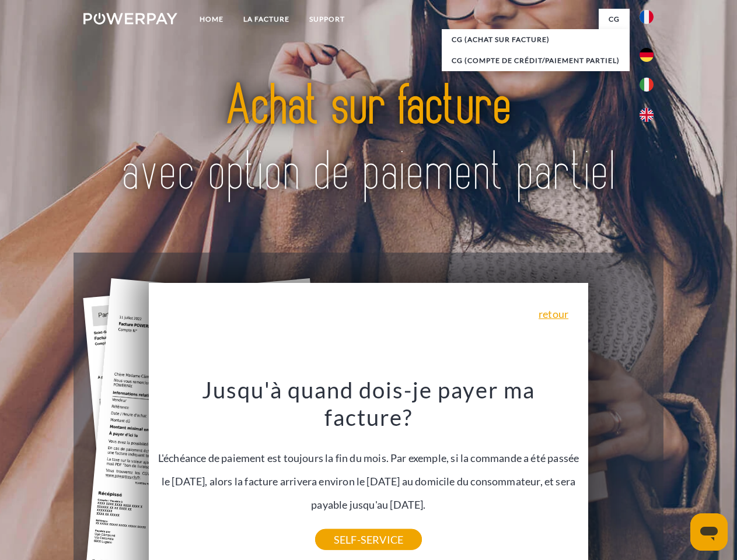 The height and width of the screenshot is (560, 737). Describe the element at coordinates (326, 19) in the screenshot. I see `a: Support` at that location.